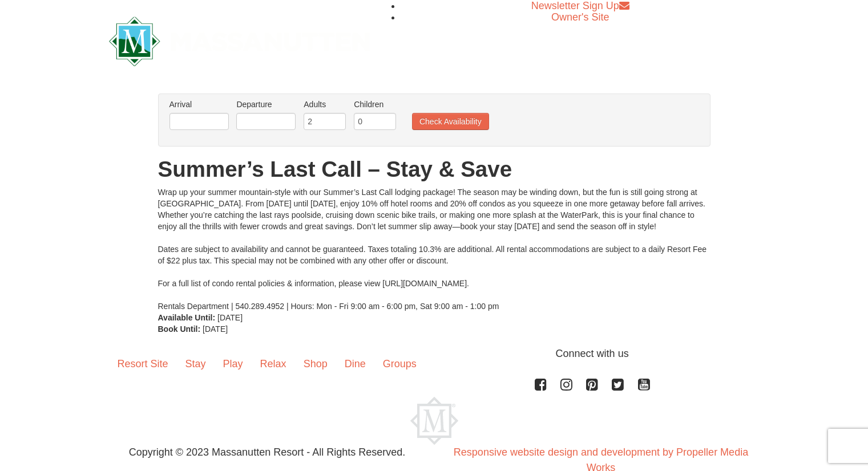 Image resolution: width=868 pixels, height=471 pixels. What do you see at coordinates (450, 121) in the screenshot?
I see `button: Check Availability` at bounding box center [450, 121].